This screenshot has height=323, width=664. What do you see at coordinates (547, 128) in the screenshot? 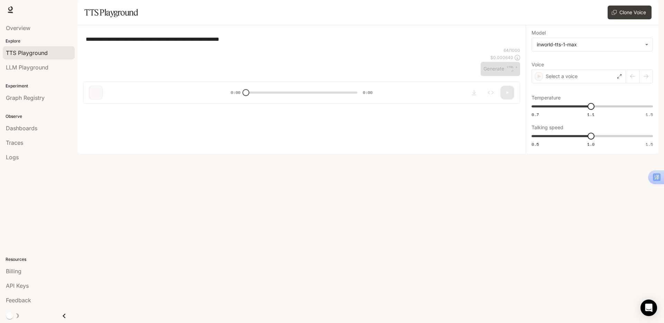
I see `p: Talking speed` at bounding box center [547, 128].